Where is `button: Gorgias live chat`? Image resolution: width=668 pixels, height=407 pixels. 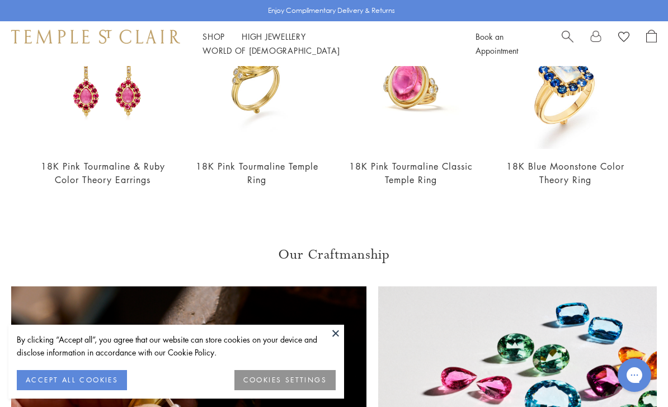
button: Gorgias live chat is located at coordinates (22, 21).